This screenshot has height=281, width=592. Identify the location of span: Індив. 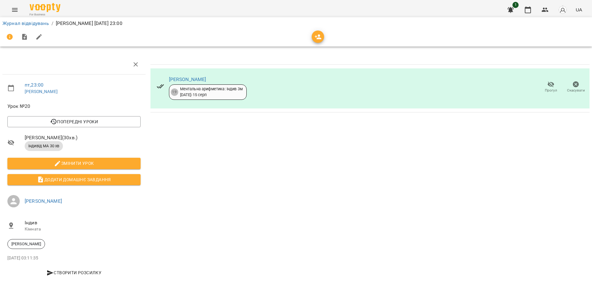
(83, 223).